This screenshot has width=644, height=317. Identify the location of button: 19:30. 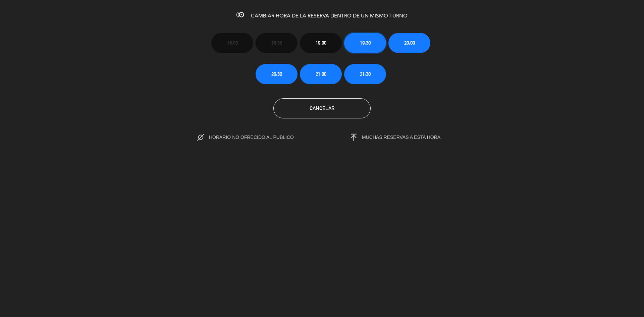
(365, 43).